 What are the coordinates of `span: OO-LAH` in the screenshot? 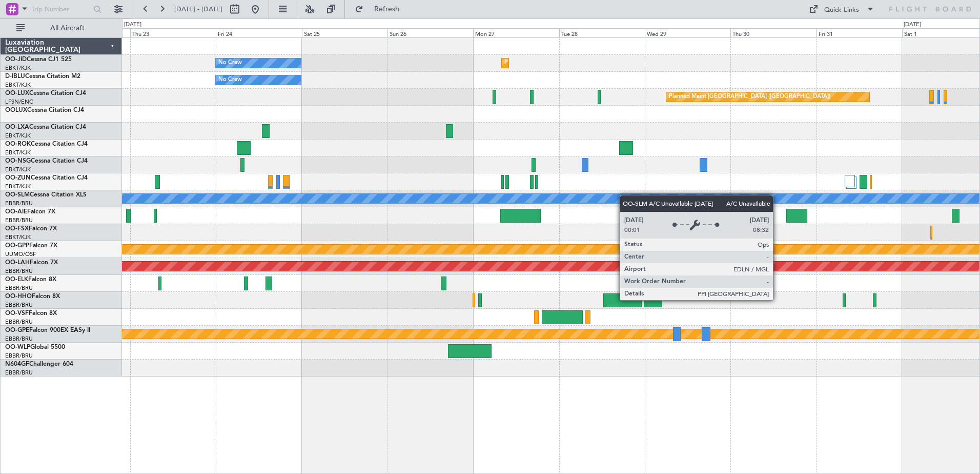 It's located at (17, 263).